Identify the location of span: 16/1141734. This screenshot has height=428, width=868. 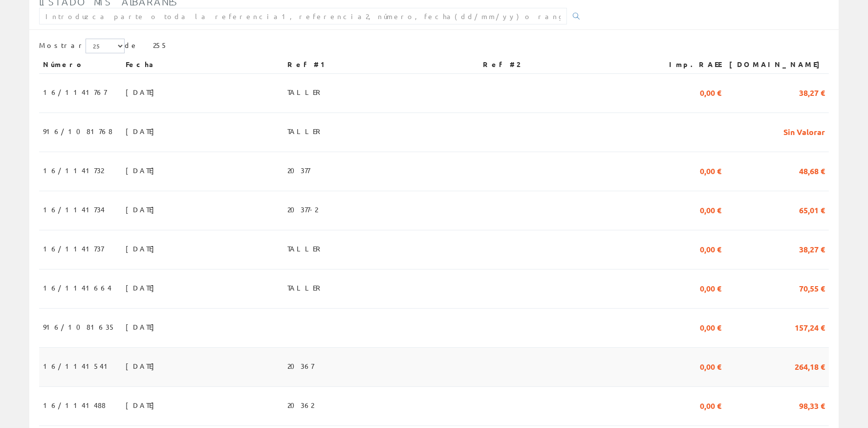
(74, 209).